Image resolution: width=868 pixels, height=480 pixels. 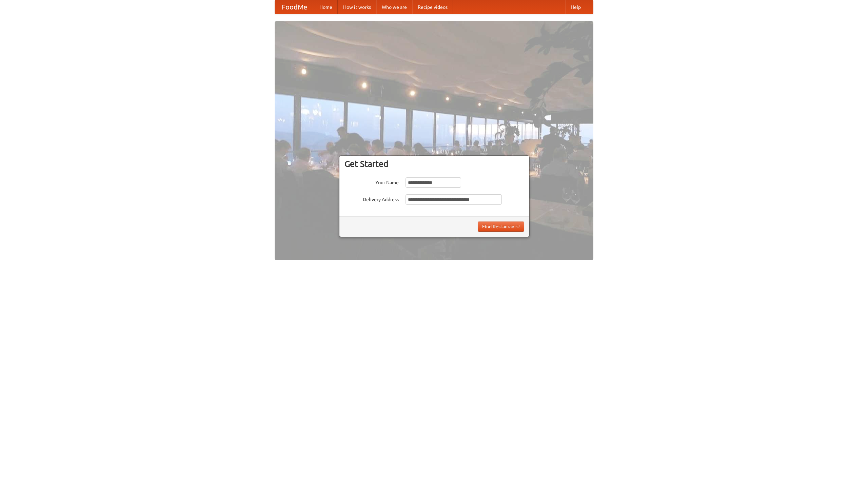 I want to click on a: Who we are, so click(x=394, y=7).